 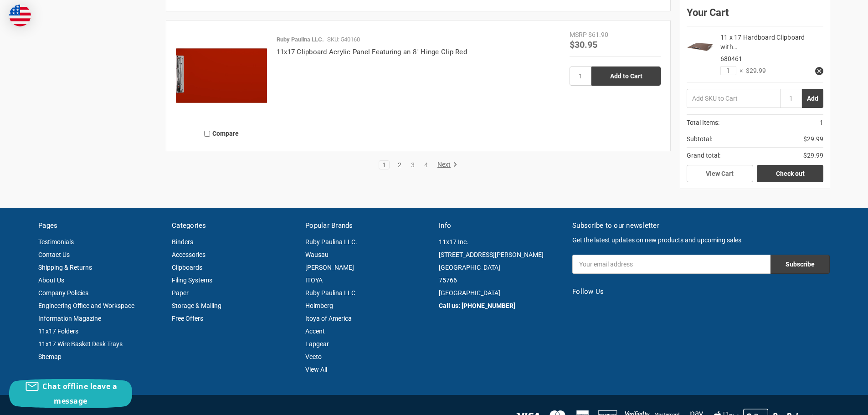 What do you see at coordinates (763, 42) in the screenshot?
I see `a: 11 x 17 Hardboard Clipboard with…` at bounding box center [763, 42].